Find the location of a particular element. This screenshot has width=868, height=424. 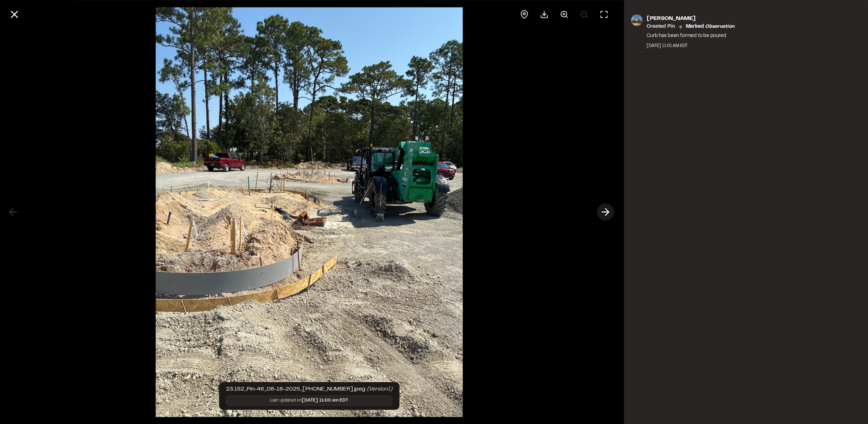

button: Toggle Fullscreen is located at coordinates (605, 14).